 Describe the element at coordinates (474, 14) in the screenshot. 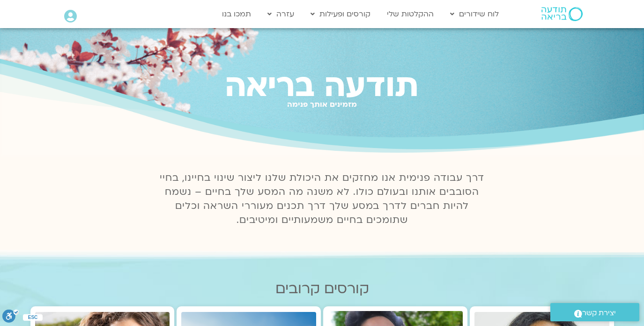

I see `a: לוח שידורים` at that location.